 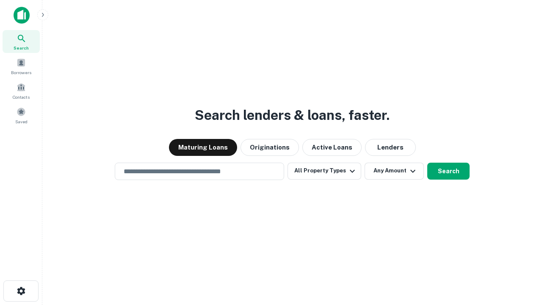 What do you see at coordinates (332, 147) in the screenshot?
I see `button: Active Loans` at bounding box center [332, 147].